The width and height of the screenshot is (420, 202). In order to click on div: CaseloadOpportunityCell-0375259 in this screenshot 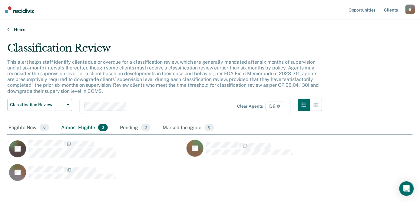, I will do `click(274, 152)`.